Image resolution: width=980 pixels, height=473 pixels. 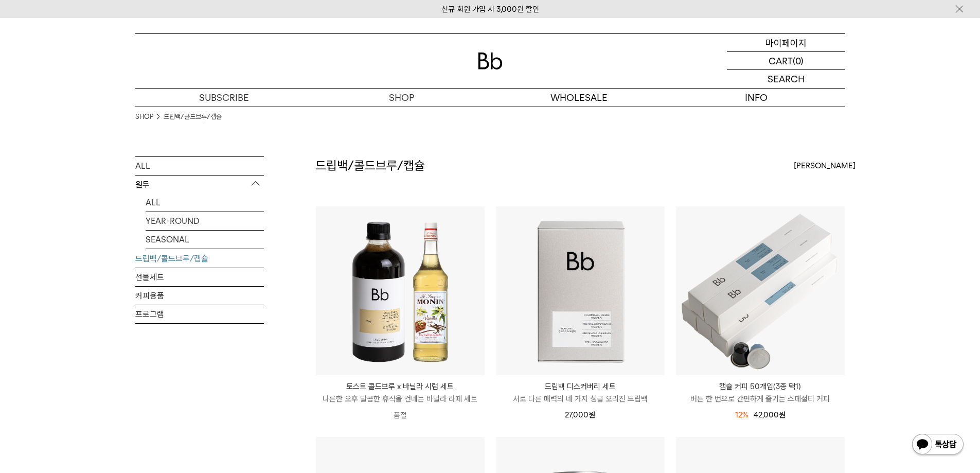 I want to click on a: SEASONAL, so click(x=205, y=239).